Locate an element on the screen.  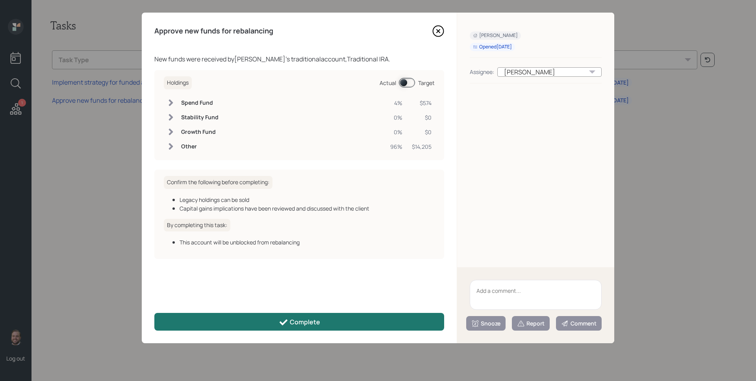
div: Comment is located at coordinates (578, 323).